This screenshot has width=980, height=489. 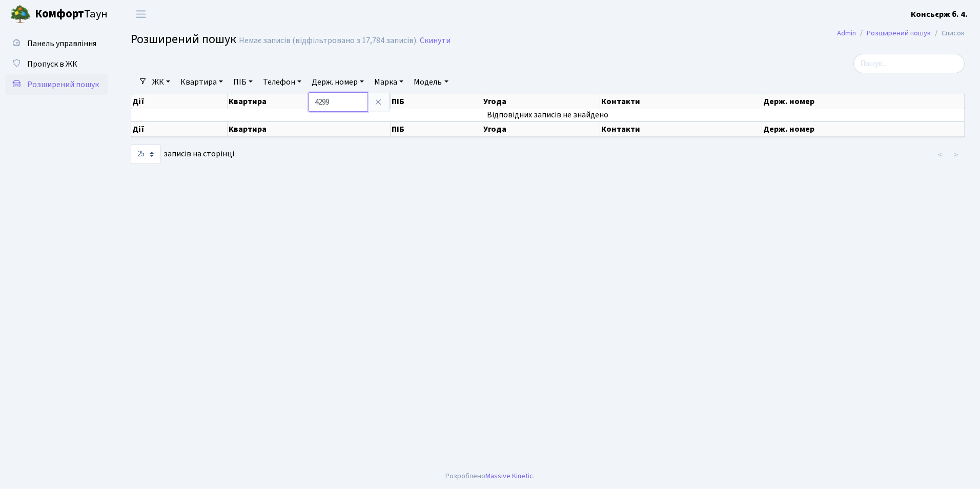 What do you see at coordinates (939, 14) in the screenshot?
I see `b: Консьєрж б. 4.` at bounding box center [939, 14].